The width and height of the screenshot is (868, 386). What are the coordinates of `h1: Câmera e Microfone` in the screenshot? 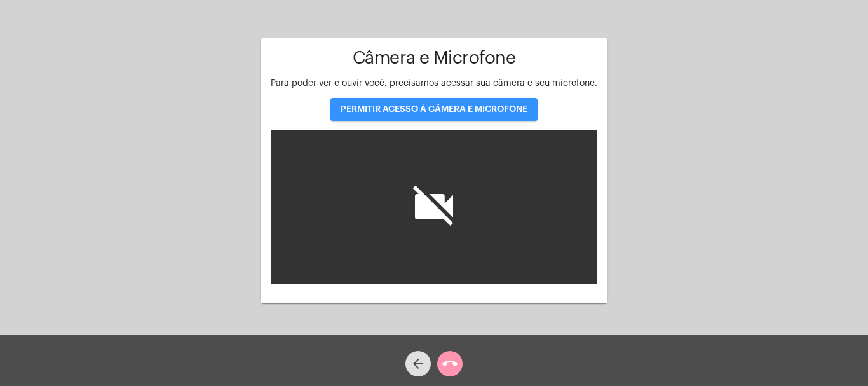 It's located at (434, 58).